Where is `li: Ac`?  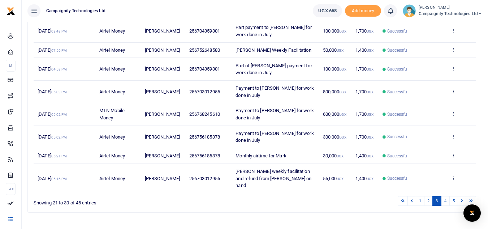
li: Ac is located at coordinates (10, 189).